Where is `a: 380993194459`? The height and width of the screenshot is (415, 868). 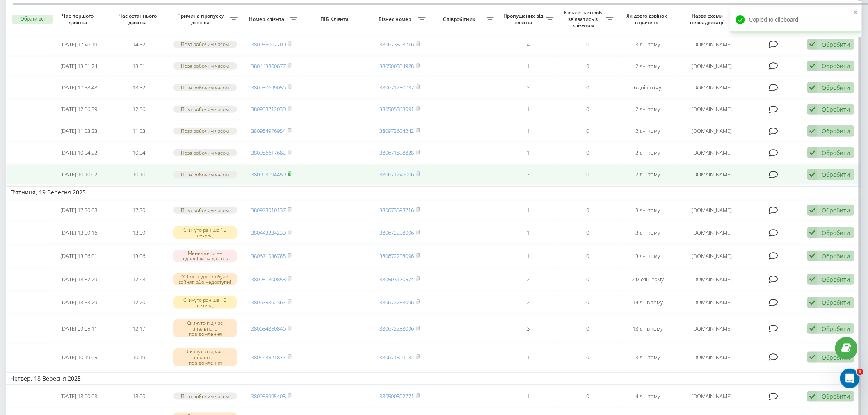
a: 380993194459 is located at coordinates (269, 174).